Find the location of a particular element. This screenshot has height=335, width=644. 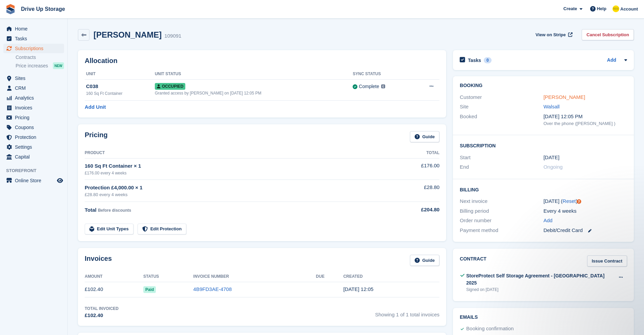

div: 109091 is located at coordinates (173, 36).